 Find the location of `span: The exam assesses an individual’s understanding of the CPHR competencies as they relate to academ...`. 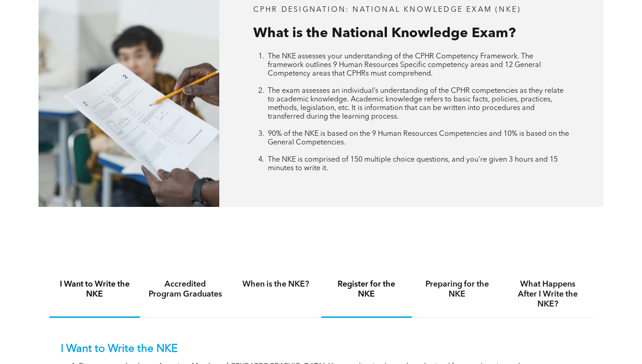

span: The exam assesses an individual’s understanding of the CPHR competencies as they relate to academ... is located at coordinates (415, 104).